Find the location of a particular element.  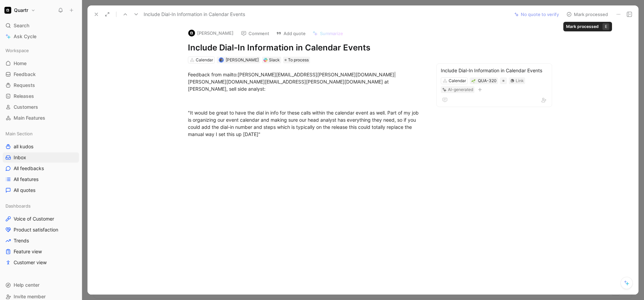

a: All feedbacks is located at coordinates (41, 169).